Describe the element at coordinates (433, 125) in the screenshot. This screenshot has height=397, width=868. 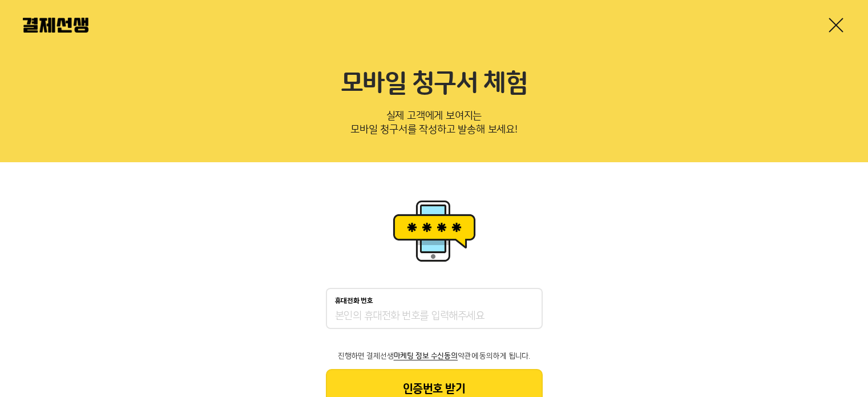
I see `p: 실제 고객에게 보여지는 모바일 청구서를 작성하고 발송해 보세요!` at that location.